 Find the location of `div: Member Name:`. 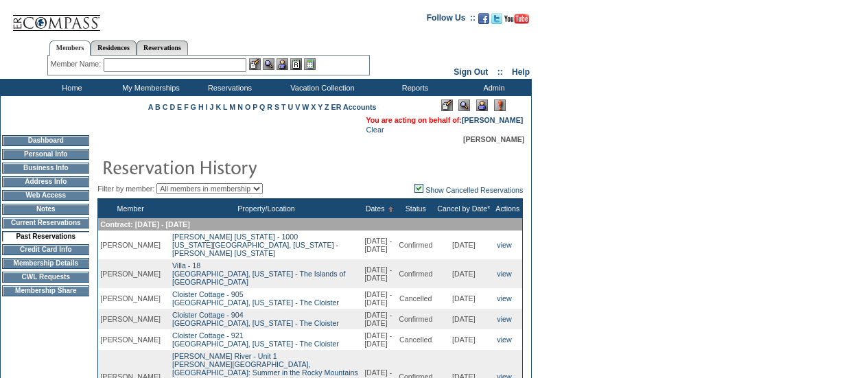

div: Member Name: is located at coordinates (77, 64).